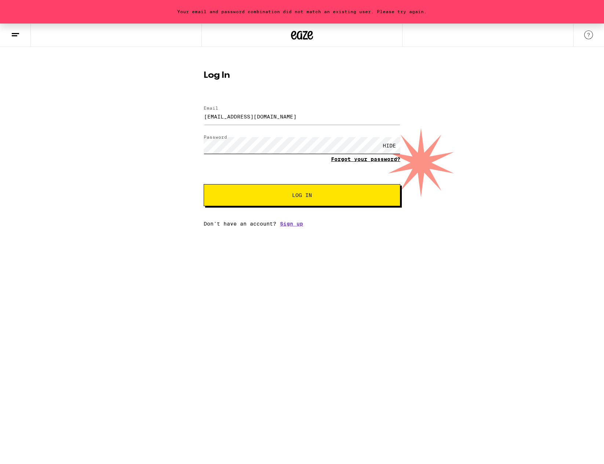  I want to click on h1: Log In, so click(302, 76).